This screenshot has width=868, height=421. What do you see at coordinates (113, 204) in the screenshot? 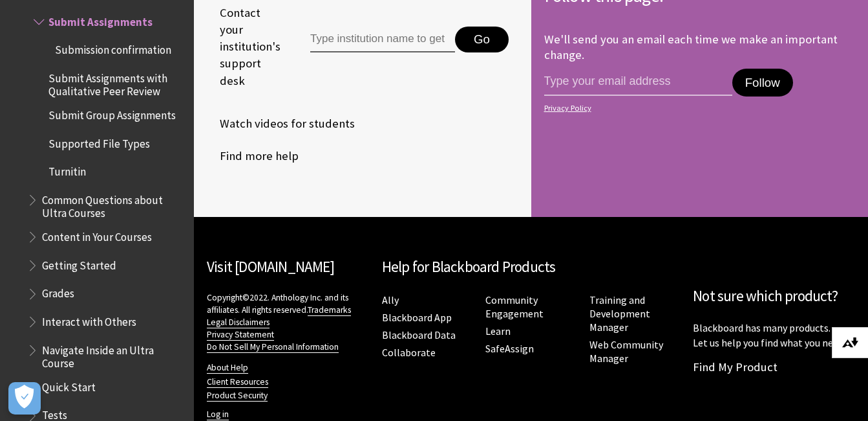
I see `span: Common Questions about Ultra Courses` at bounding box center [113, 204].